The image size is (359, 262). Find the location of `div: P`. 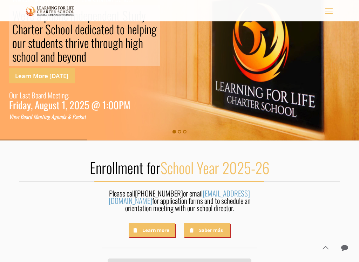

div: P is located at coordinates (74, 117).